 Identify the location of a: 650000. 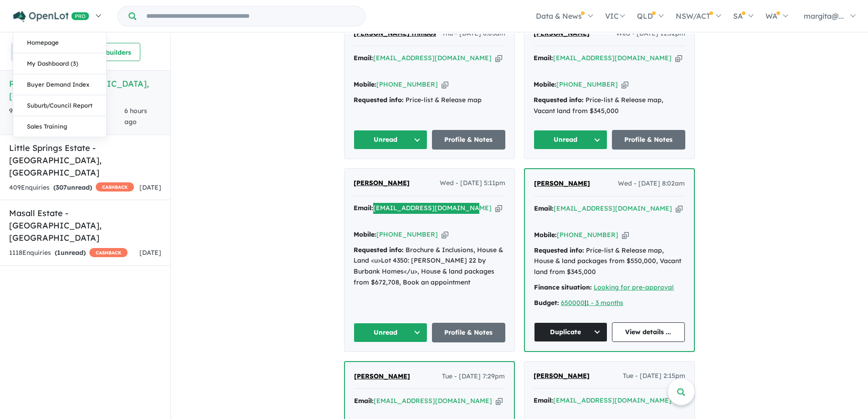
(572, 303).